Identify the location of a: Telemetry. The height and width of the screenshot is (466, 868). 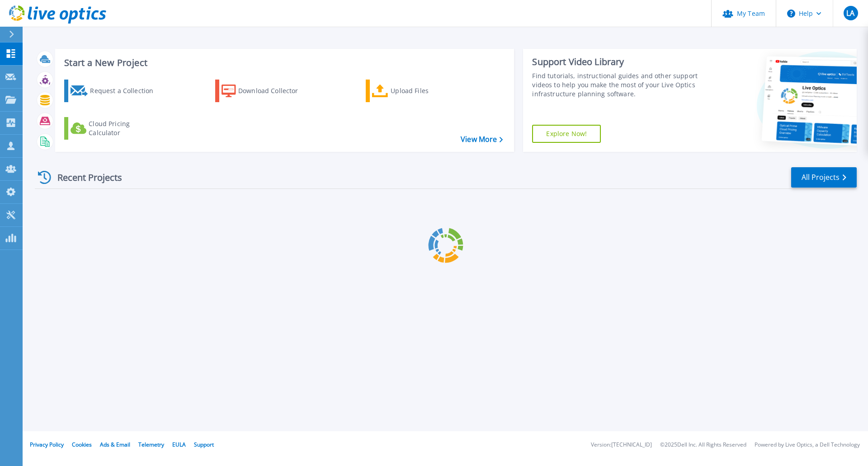
(151, 444).